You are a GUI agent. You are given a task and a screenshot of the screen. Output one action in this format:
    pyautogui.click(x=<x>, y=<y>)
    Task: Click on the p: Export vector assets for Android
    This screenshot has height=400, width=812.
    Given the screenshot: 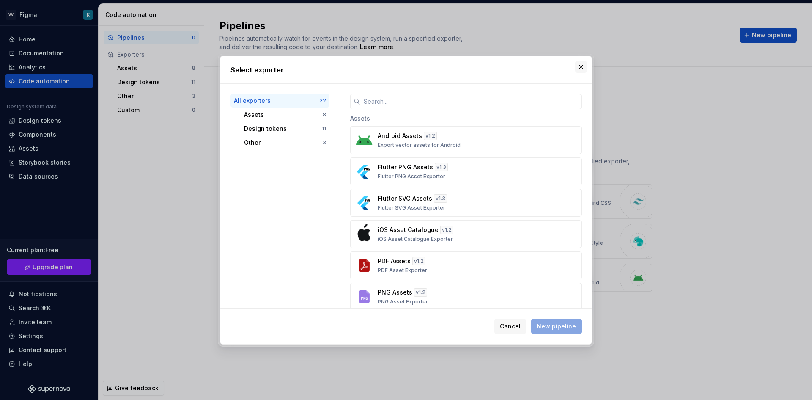 What is the action you would take?
    pyautogui.click(x=419, y=145)
    